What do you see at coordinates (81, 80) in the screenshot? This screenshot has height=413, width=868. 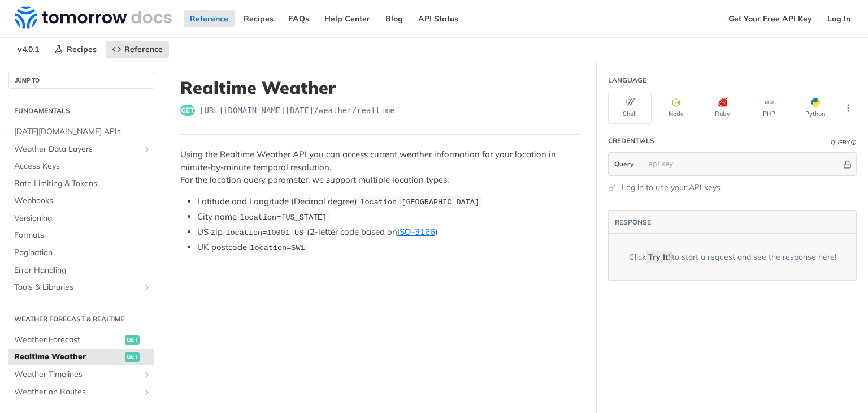 I see `button: JUMP TO` at bounding box center [81, 80].